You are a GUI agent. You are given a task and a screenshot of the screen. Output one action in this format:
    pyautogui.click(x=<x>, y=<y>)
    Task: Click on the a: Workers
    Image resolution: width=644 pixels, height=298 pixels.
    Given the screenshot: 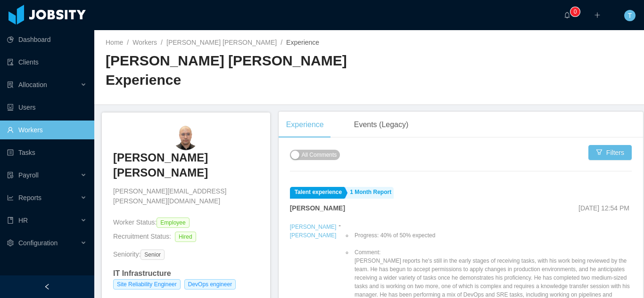 What is the action you would take?
    pyautogui.click(x=145, y=42)
    